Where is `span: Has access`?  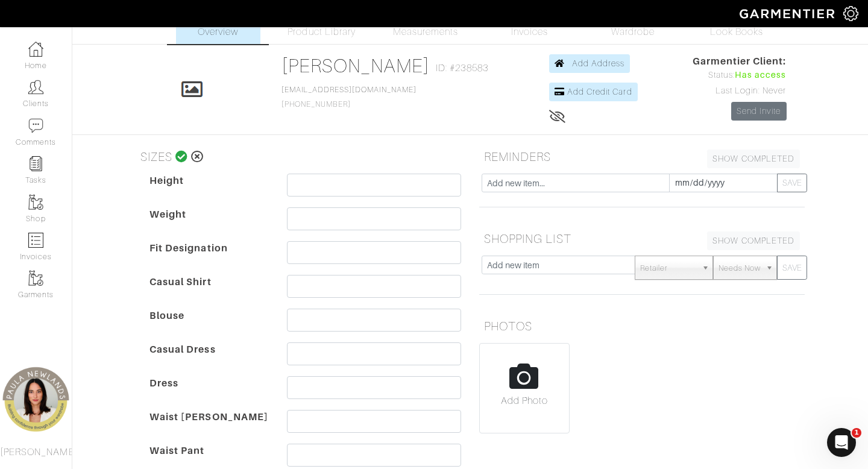
span: Has access is located at coordinates (760, 75).